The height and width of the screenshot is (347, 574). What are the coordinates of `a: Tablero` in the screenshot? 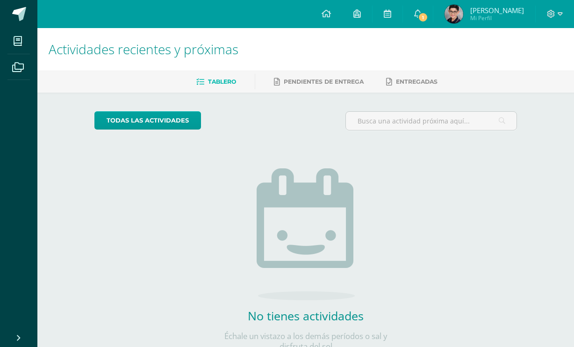 It's located at (216, 82).